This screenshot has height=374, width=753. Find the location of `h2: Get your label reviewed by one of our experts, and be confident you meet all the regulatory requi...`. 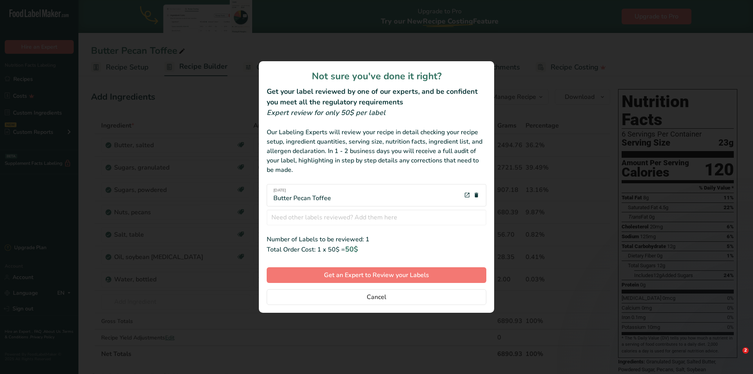

h2: Get your label reviewed by one of our experts, and be confident you meet all the regulatory requi... is located at coordinates (377, 97).